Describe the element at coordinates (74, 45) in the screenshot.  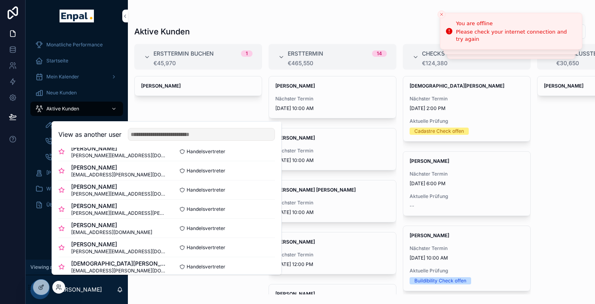
I see `span: Monatliche Performance` at that location.